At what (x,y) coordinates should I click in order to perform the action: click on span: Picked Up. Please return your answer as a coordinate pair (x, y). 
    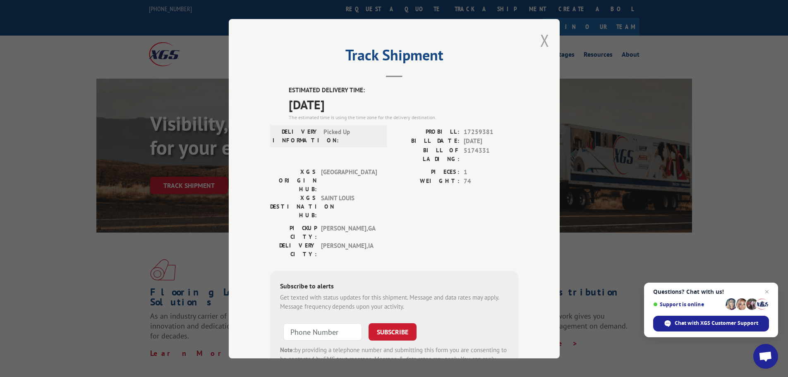
    Looking at the image, I should click on (351, 136).